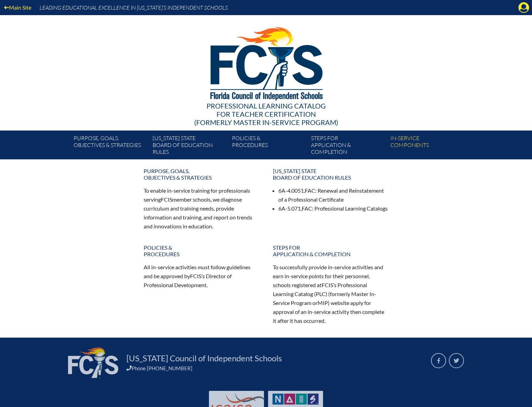 The width and height of the screenshot is (532, 407). Describe the element at coordinates (93, 363) in the screenshot. I see `img: FCIS_logo_white` at that location.